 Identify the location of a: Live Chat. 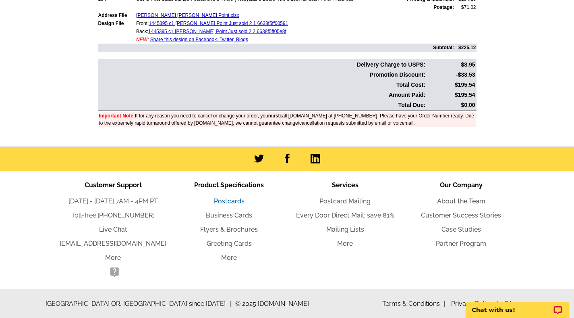
(113, 229).